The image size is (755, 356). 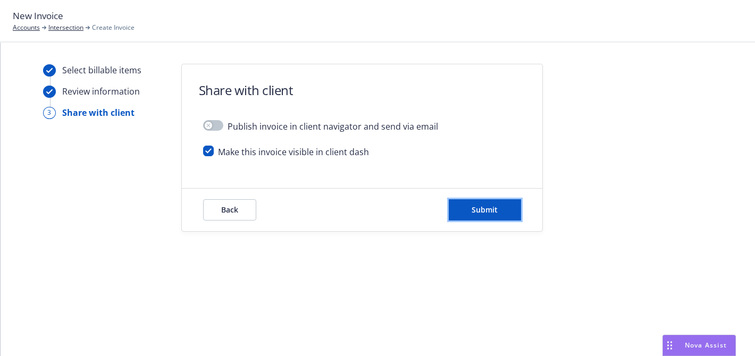 What do you see at coordinates (706, 345) in the screenshot?
I see `span: Nova Assist` at bounding box center [706, 345].